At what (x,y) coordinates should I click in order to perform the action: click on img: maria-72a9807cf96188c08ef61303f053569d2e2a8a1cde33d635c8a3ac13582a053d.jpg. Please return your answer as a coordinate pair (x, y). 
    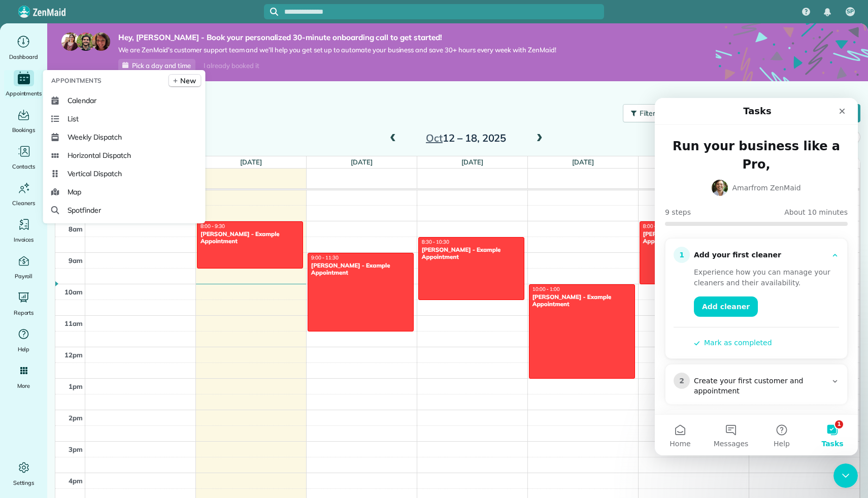
    Looking at the image, I should click on (70, 42).